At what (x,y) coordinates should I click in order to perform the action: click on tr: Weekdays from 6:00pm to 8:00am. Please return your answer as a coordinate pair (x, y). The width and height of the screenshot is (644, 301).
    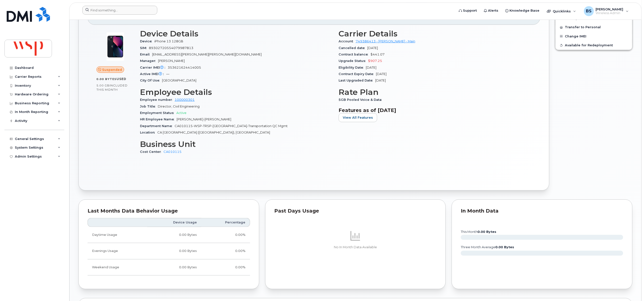
    Looking at the image, I should click on (169, 251).